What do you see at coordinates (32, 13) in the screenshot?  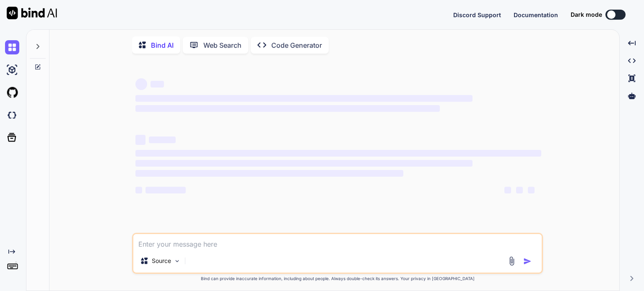 I see `img: Bind AI` at bounding box center [32, 13].